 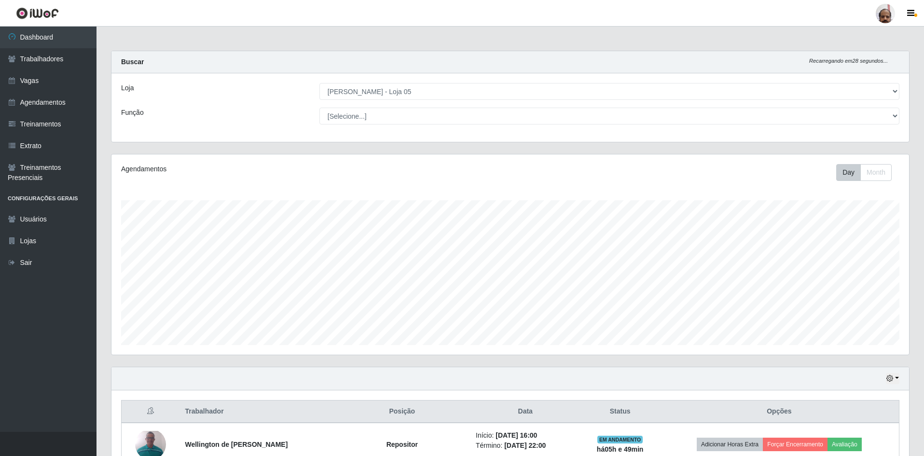 I want to click on th: Data, so click(x=525, y=412).